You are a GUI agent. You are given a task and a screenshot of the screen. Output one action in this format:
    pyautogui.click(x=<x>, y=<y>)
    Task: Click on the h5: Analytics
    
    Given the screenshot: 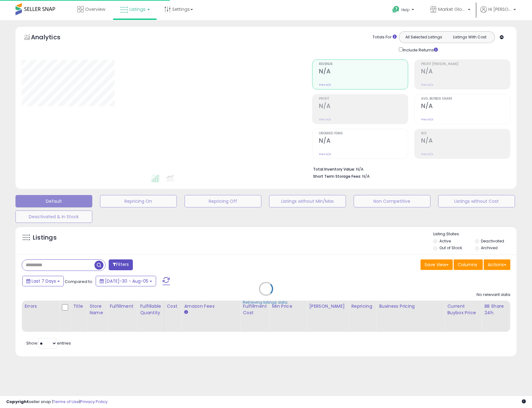 What is the action you would take?
    pyautogui.click(x=52, y=38)
    